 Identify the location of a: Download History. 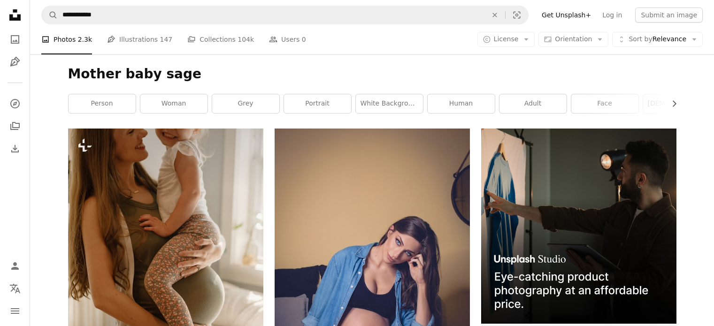
(15, 149).